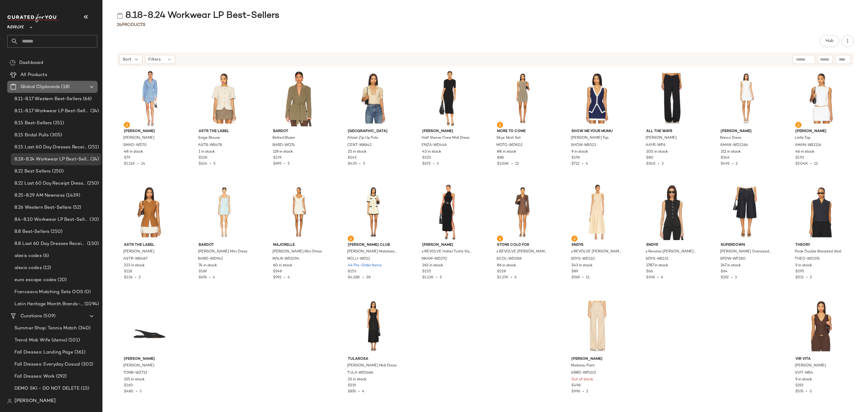  What do you see at coordinates (360, 374) in the screenshot?
I see `span: TULA-WD1666` at bounding box center [360, 374].